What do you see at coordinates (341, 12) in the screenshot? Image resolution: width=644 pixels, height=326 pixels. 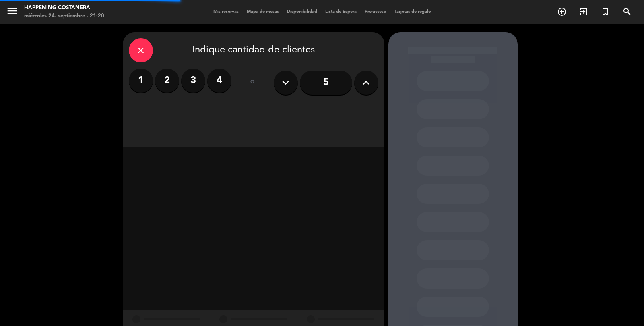 I see `span: Lista de Espera` at bounding box center [341, 12].